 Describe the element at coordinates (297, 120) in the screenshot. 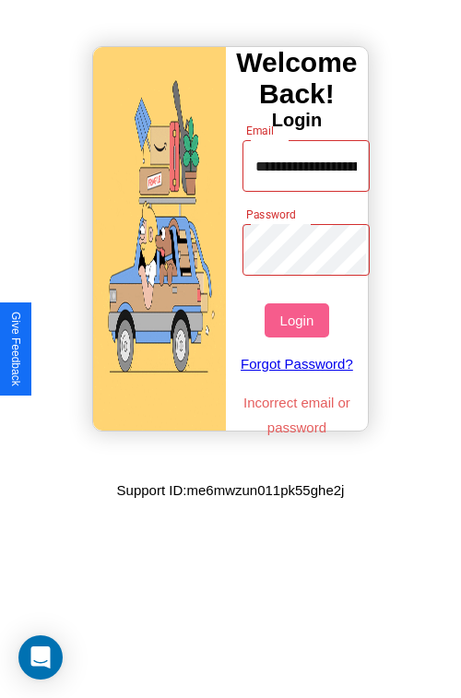

I see `h4: Login` at that location.